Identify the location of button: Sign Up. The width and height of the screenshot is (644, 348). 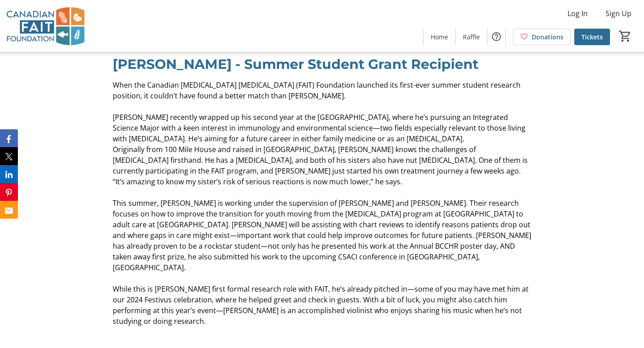
(618, 13).